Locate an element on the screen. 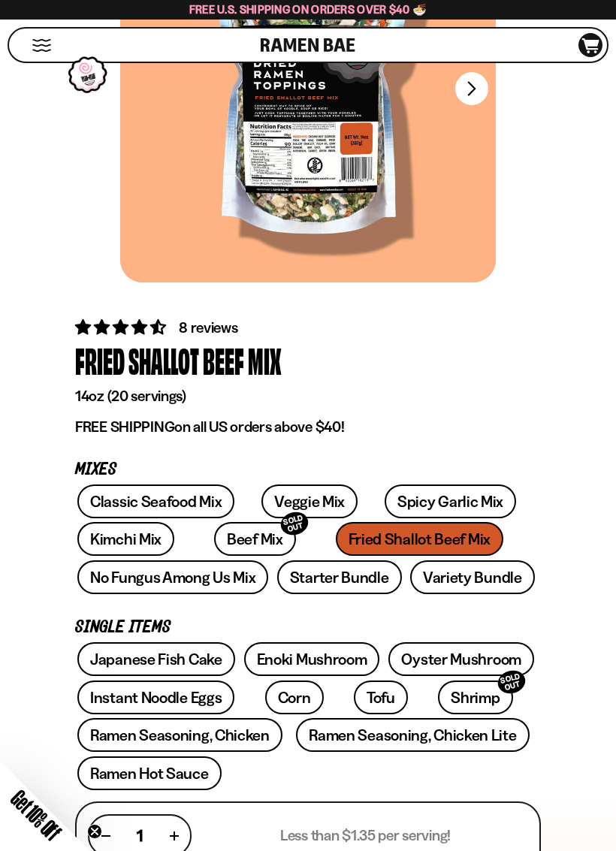 The width and height of the screenshot is (616, 851). span: Free U.S. Shipping on Orders over $40 🍜 is located at coordinates (308, 9).